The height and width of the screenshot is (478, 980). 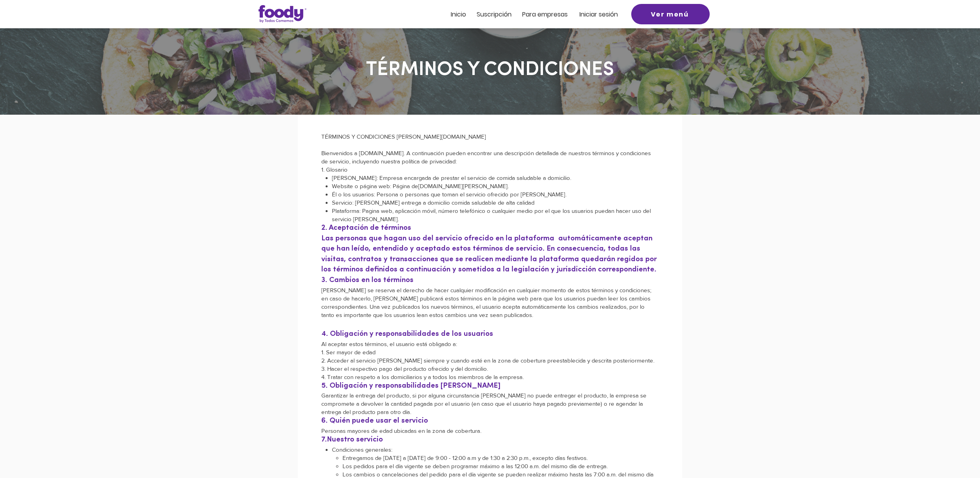 I want to click on img: Logo_Foody V2.0.0 (3).png, so click(x=282, y=14).